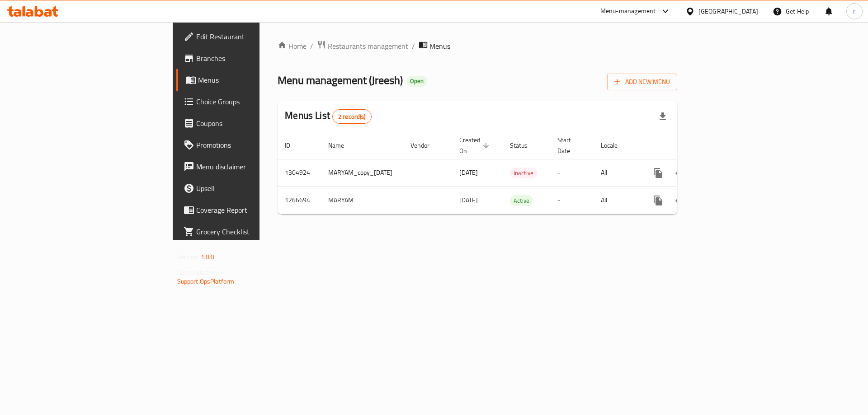 This screenshot has height=415, width=868. What do you see at coordinates (663, 116) in the screenshot?
I see `div: Export file` at bounding box center [663, 116].